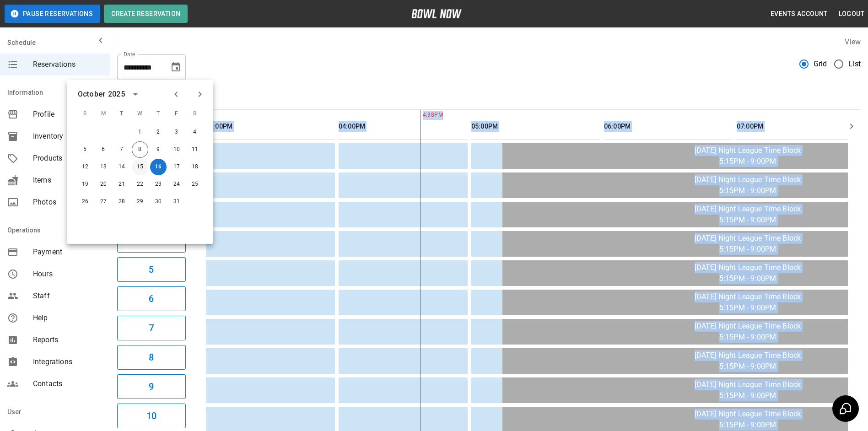 The image size is (868, 431). What do you see at coordinates (122, 167) in the screenshot?
I see `button: Oct 14, 2025` at bounding box center [122, 167].